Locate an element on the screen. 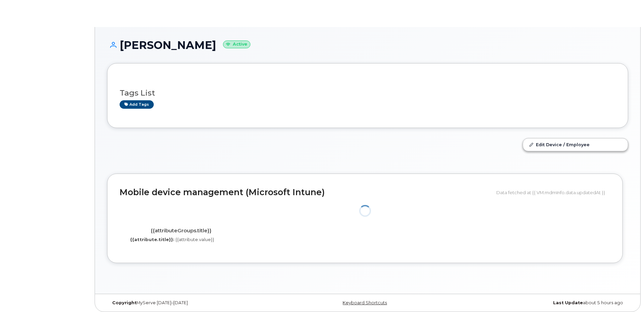 This screenshot has height=312, width=644. a: Add tags is located at coordinates (137, 104).